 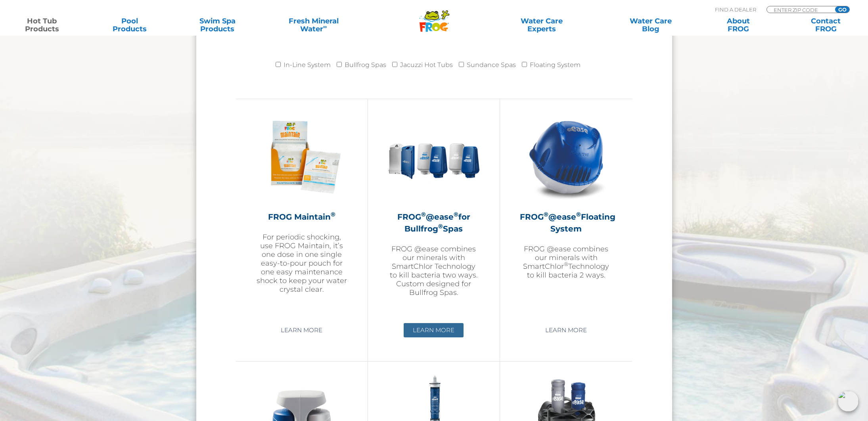 What do you see at coordinates (307, 65) in the screenshot?
I see `label: In-Line System` at bounding box center [307, 65].